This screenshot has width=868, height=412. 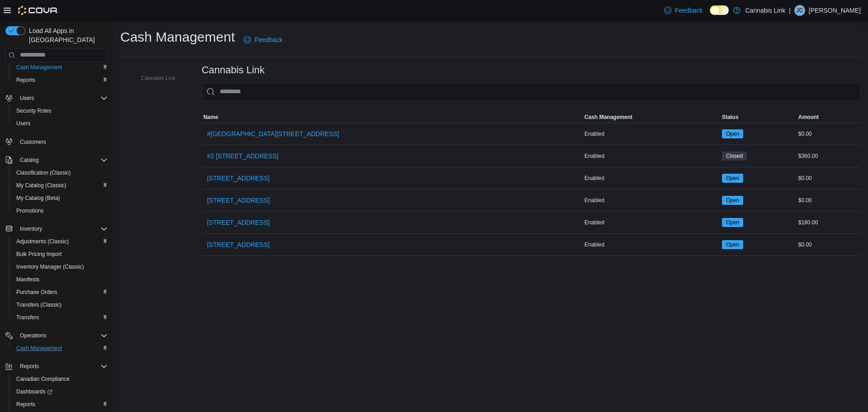 What do you see at coordinates (60, 317) in the screenshot?
I see `span: Transfers` at bounding box center [60, 317].